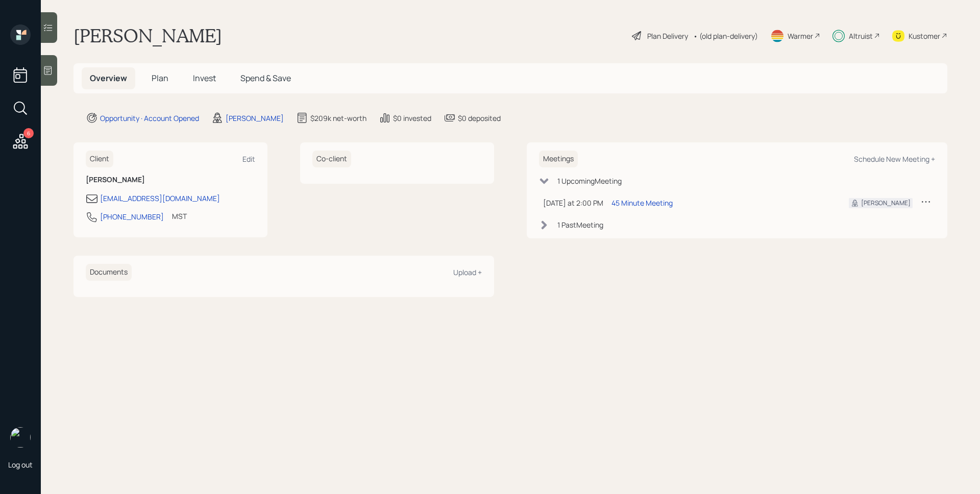 This screenshot has width=980, height=494. I want to click on h6: Co-client, so click(332, 159).